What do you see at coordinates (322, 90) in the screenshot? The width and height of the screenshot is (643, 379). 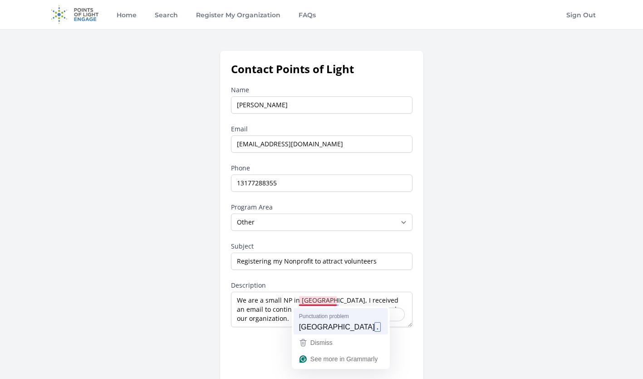 I see `label: Name` at bounding box center [322, 90].